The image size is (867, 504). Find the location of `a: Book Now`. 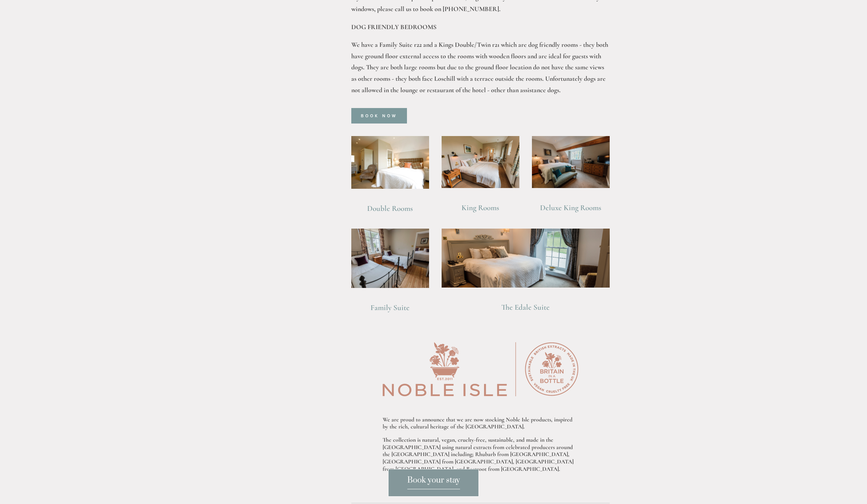

a: Book Now is located at coordinates (379, 116).